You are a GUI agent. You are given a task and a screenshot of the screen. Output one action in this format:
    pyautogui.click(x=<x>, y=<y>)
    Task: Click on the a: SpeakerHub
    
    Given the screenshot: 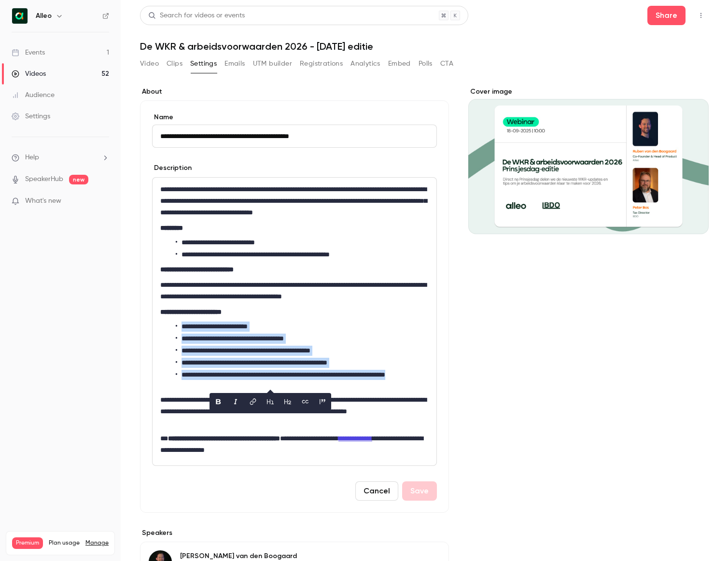 What is the action you would take?
    pyautogui.click(x=44, y=179)
    